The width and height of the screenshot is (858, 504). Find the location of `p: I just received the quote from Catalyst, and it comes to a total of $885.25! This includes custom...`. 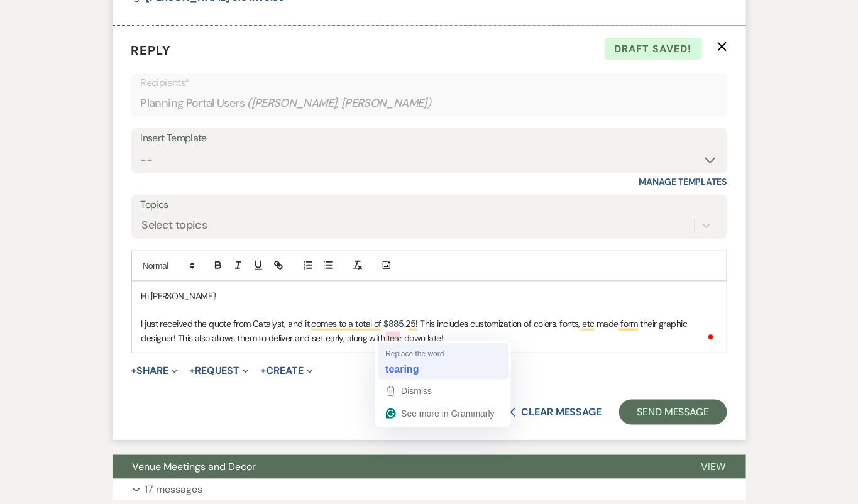

p: I just received the quote from Catalyst, and it comes to a total of $885.25! This includes custom... is located at coordinates (429, 331).